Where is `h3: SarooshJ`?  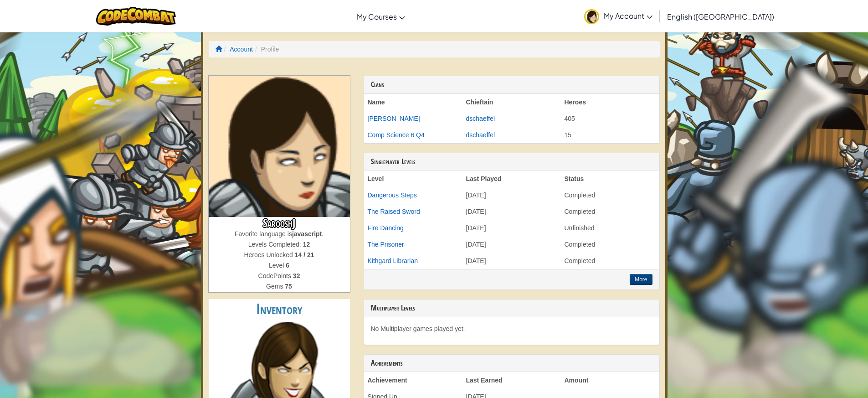 h3: SarooshJ is located at coordinates (279, 223).